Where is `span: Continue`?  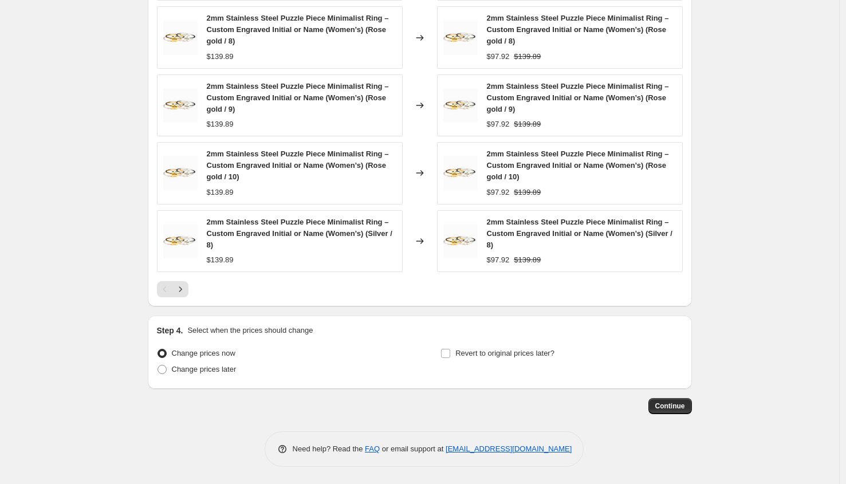
span: Continue is located at coordinates (670, 406).